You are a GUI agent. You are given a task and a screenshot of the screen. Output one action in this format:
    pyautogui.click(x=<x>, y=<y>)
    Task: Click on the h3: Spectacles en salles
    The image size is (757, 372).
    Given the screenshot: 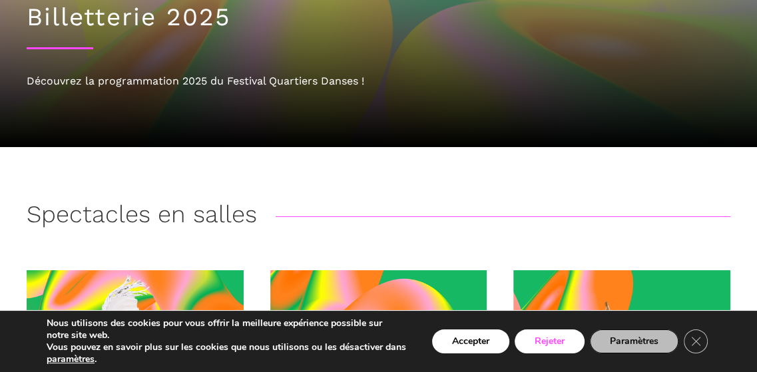 What is the action you would take?
    pyautogui.click(x=142, y=217)
    